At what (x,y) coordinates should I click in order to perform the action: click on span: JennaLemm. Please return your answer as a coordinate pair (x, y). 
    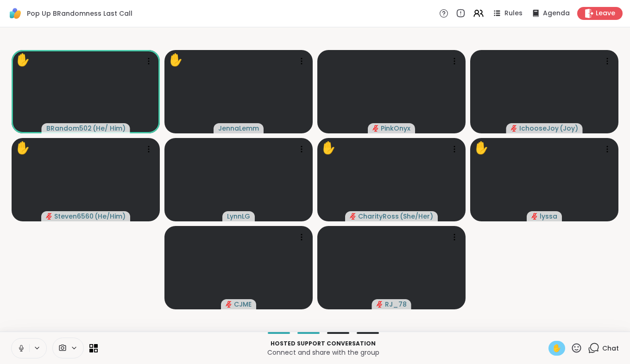
    Looking at the image, I should click on (238, 128).